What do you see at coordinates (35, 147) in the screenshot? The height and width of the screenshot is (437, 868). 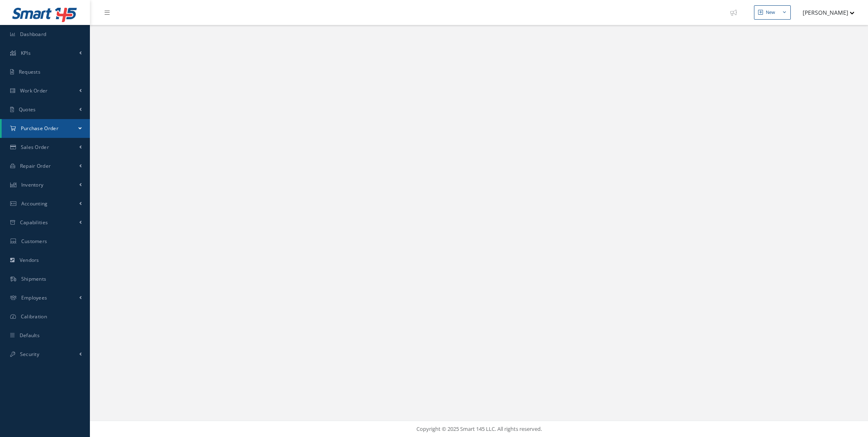 I see `span: Sales Order` at bounding box center [35, 147].